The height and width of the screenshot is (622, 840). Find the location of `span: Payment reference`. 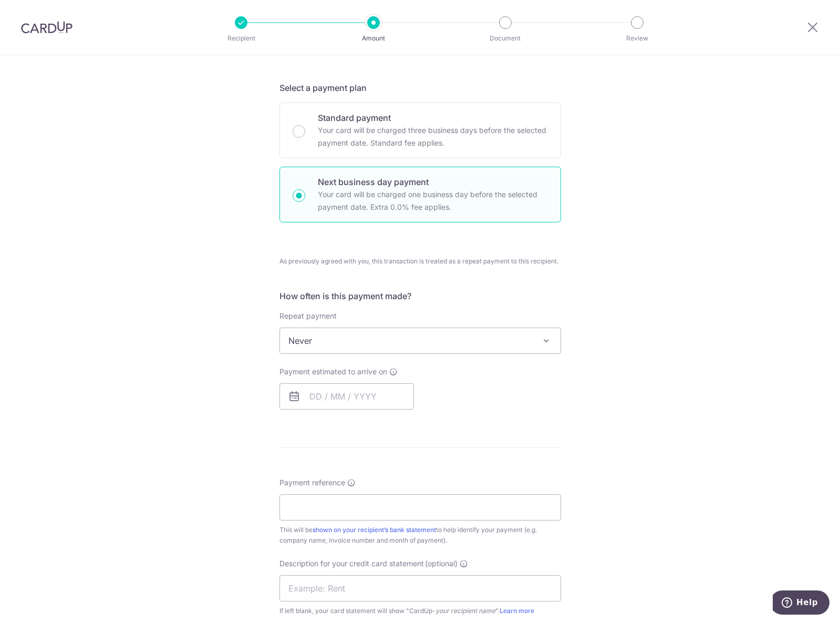

span: Payment reference is located at coordinates (312, 482).